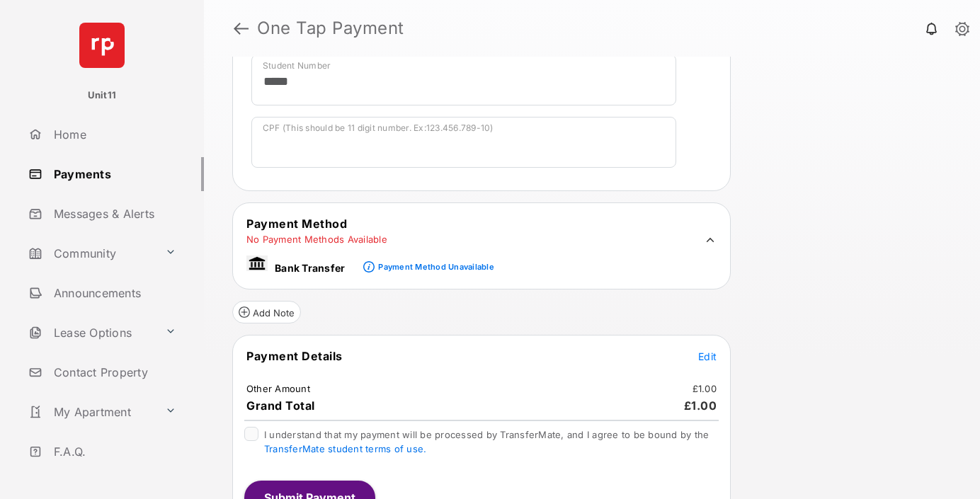  Describe the element at coordinates (487, 442) in the screenshot. I see `span: I understand that my payment will be processed by TransferMate, and I agree to be bound by the` at that location.